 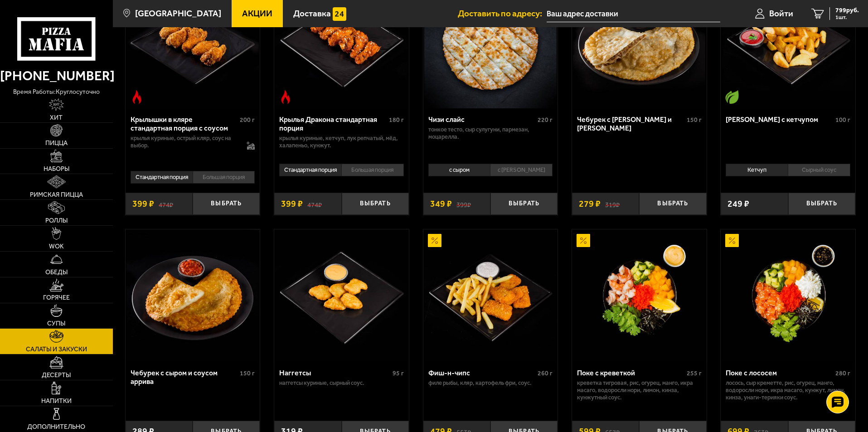 I want to click on span: 200 г, so click(x=247, y=120).